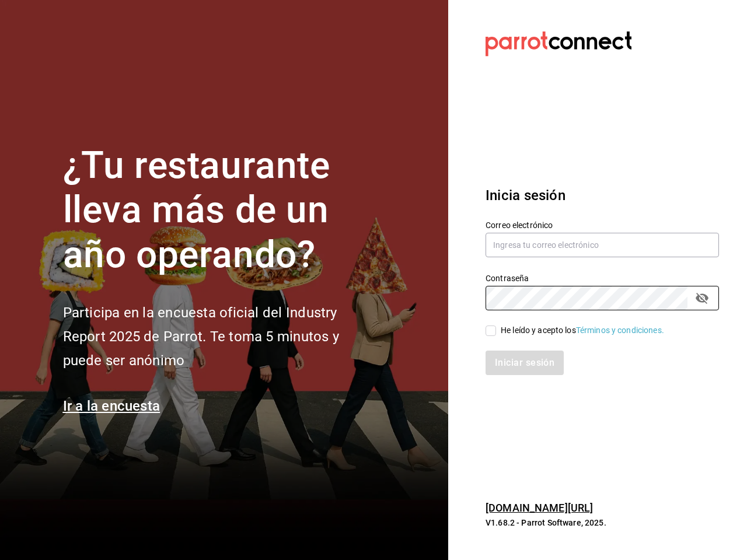 Image resolution: width=747 pixels, height=560 pixels. What do you see at coordinates (582, 330) in the screenshot?
I see `div: He leído y acepto los` at bounding box center [582, 330].